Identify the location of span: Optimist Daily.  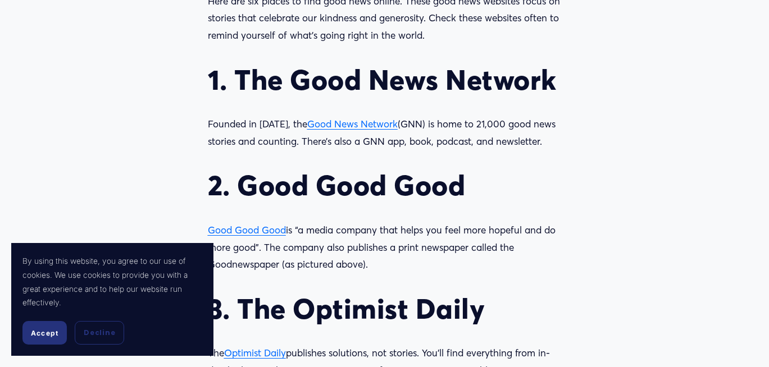
(255, 353).